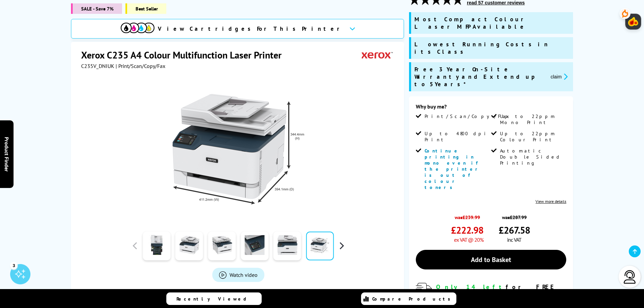  I want to click on span: Up to 22ppm Mono Print, so click(532, 119).